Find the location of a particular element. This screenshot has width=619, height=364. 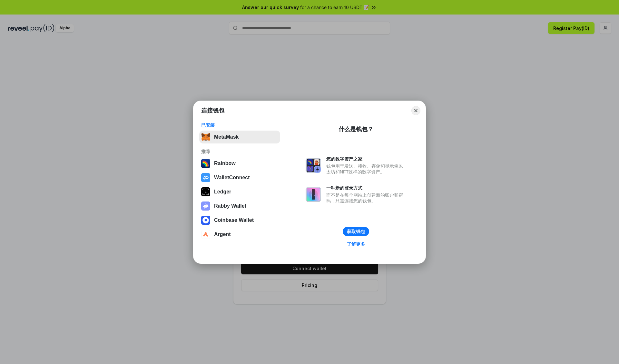

div: Coinbase Wallet is located at coordinates (234, 220).